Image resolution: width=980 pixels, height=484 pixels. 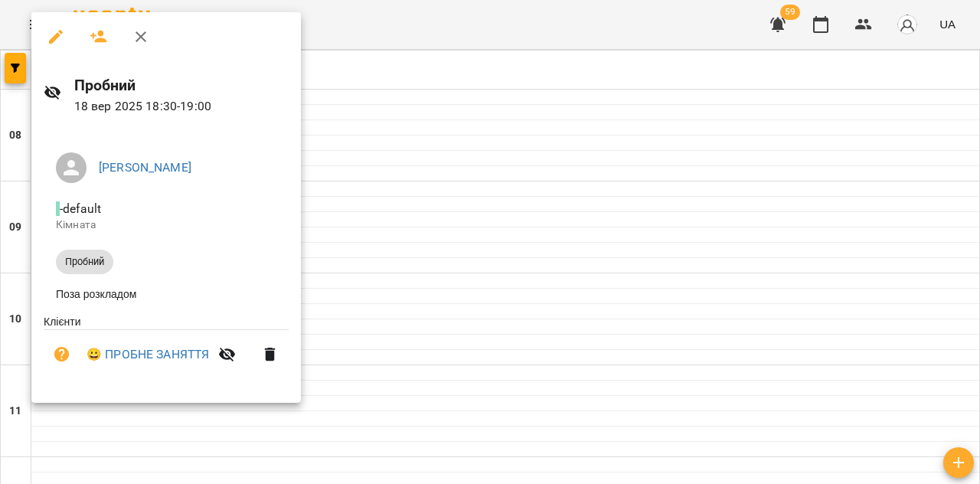 What do you see at coordinates (166, 293) in the screenshot?
I see `li: Поза розкладом` at bounding box center [166, 293].